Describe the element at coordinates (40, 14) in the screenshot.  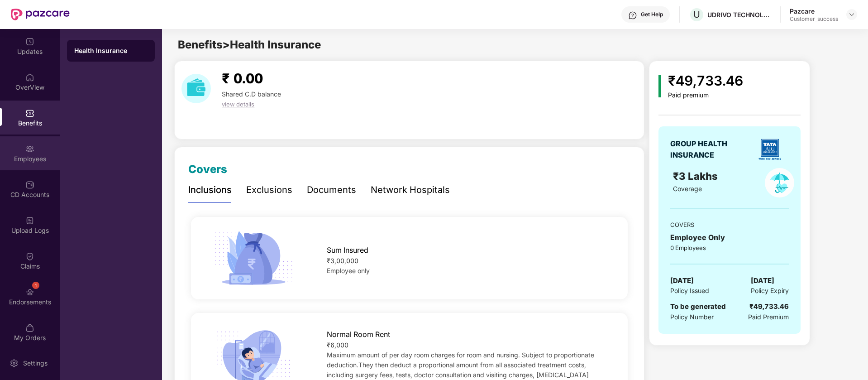
I see `img: New Pazcare Logo` at that location.